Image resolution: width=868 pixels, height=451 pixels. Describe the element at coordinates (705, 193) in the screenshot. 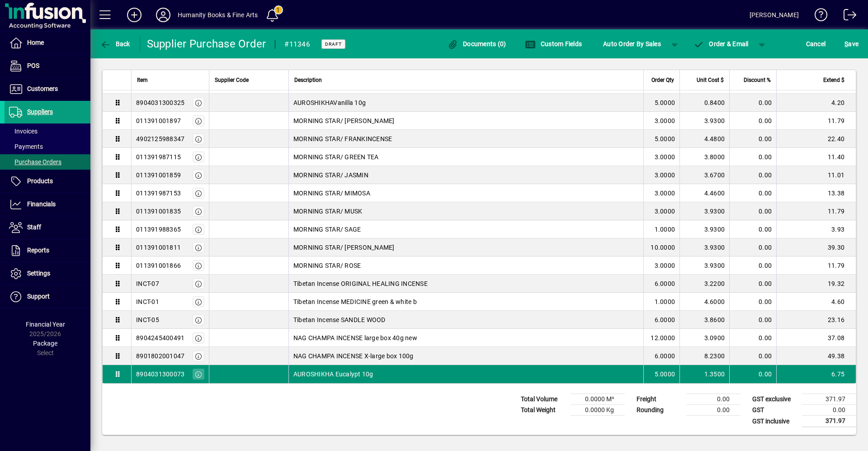

I see `td: 4.4600` at that location.